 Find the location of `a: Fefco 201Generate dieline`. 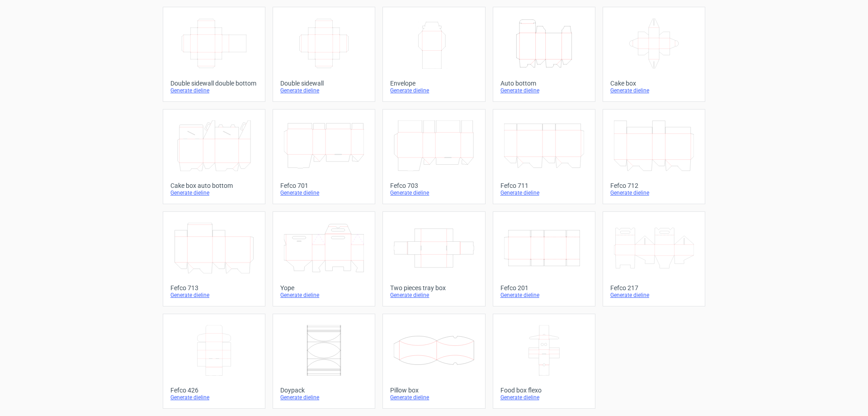

a: Fefco 201Generate dieline is located at coordinates (544, 259).